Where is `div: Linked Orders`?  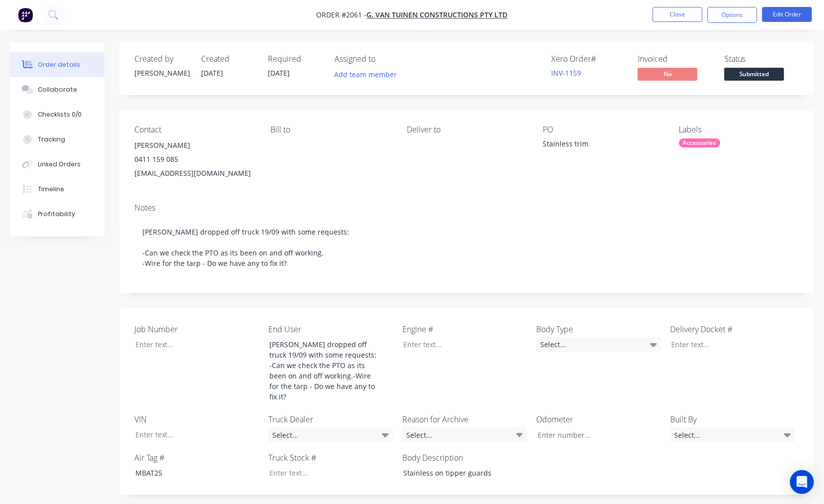
div: Linked Orders is located at coordinates (59, 164).